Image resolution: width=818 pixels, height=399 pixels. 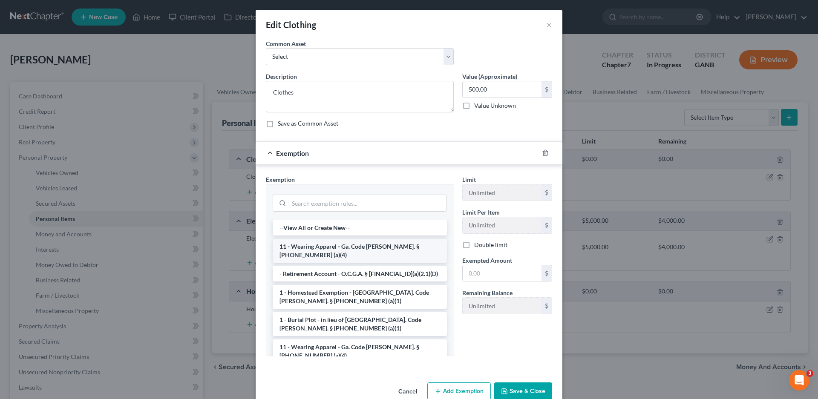 I want to click on label: Remaining Balance, so click(x=488, y=293).